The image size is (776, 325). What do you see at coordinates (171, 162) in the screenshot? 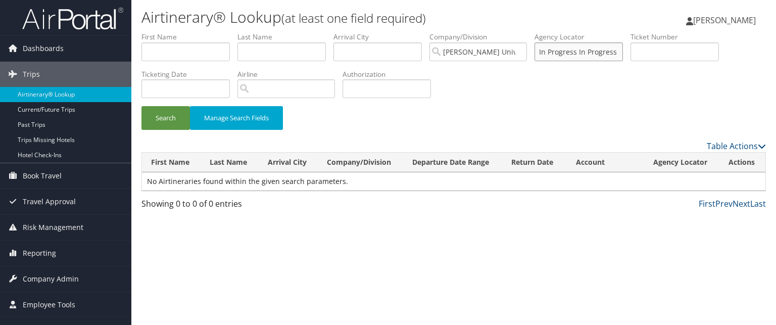
I see `th: First Name: activate to sort column ascending` at bounding box center [171, 162].